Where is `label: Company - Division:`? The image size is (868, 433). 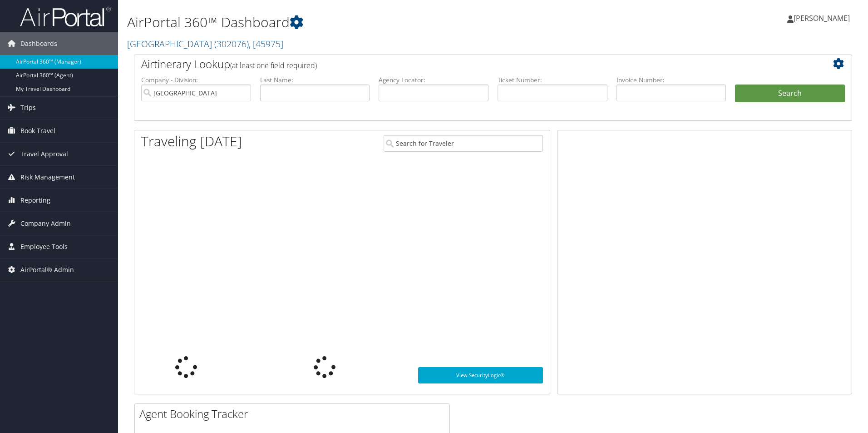
label: Company - Division: is located at coordinates (196, 80).